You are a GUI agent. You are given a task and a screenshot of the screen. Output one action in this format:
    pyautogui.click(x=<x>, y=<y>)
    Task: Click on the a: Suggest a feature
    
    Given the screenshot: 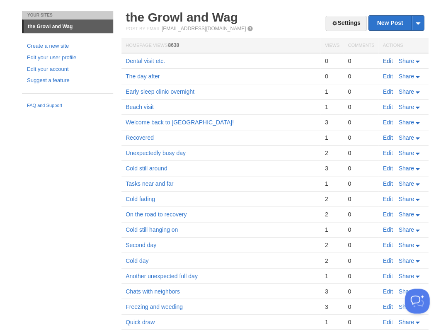 What is the action you would take?
    pyautogui.click(x=68, y=80)
    